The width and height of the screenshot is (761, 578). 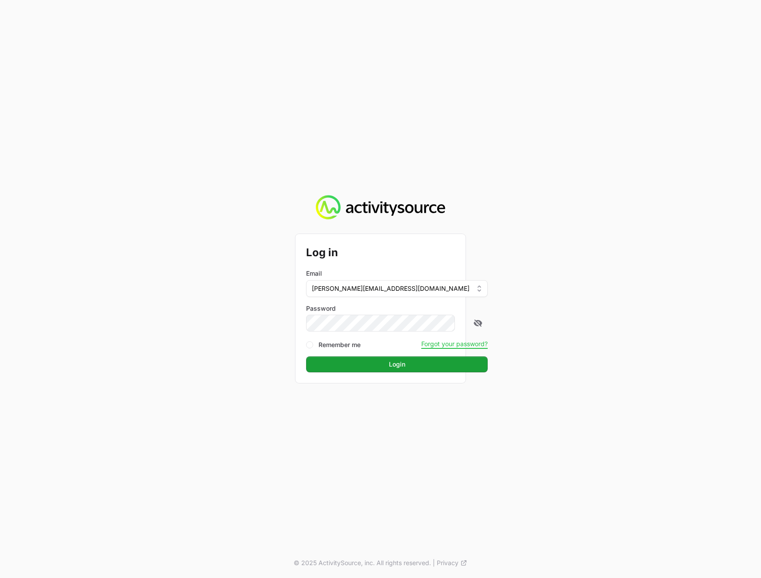 I want to click on span: Login, so click(x=397, y=364).